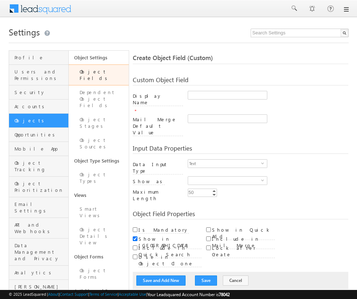 The image size is (357, 299). Describe the element at coordinates (41, 273) in the screenshot. I see `span: Analytics` at that location.